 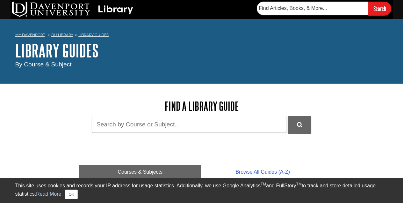 What do you see at coordinates (202, 50) in the screenshot?
I see `h1: Library Guides` at bounding box center [202, 50].